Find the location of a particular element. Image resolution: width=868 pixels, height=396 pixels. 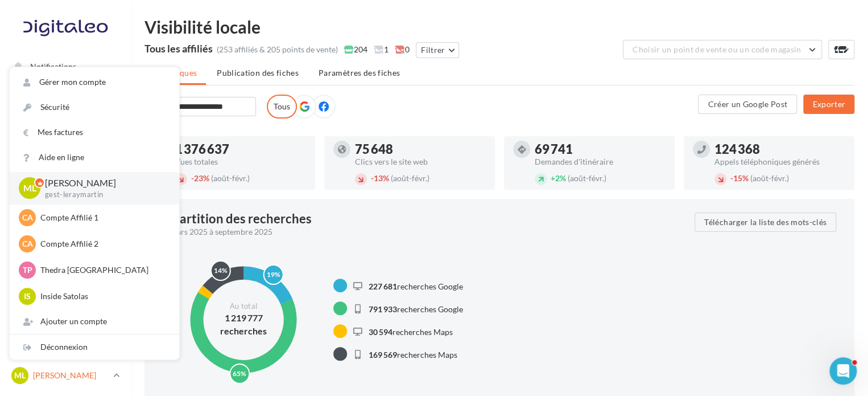

p: Inside Satolas is located at coordinates (103, 296).